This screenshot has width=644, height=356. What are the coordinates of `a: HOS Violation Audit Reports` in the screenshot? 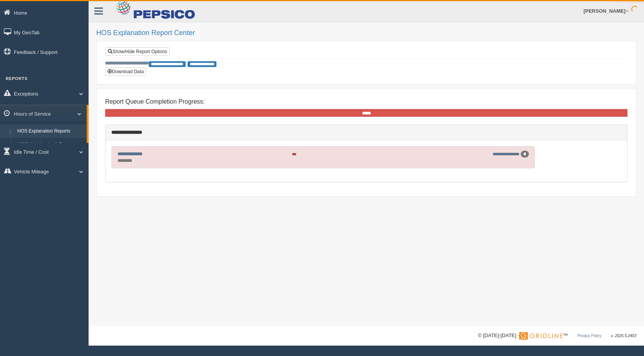 It's located at (50, 145).